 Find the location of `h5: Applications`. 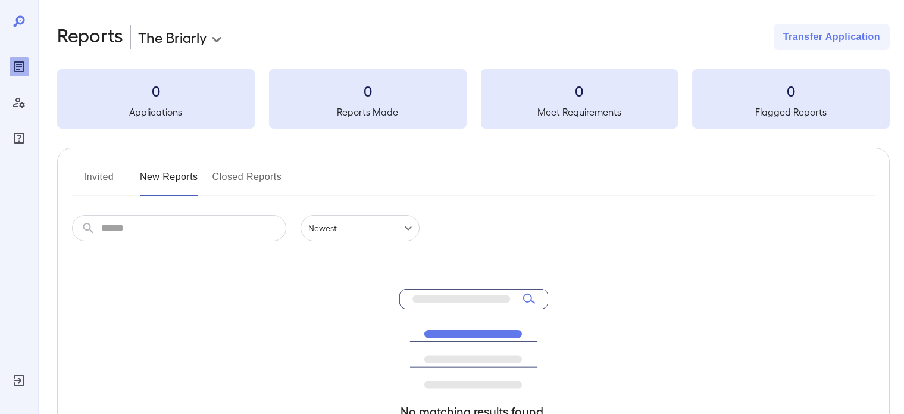

h5: Applications is located at coordinates (156, 112).